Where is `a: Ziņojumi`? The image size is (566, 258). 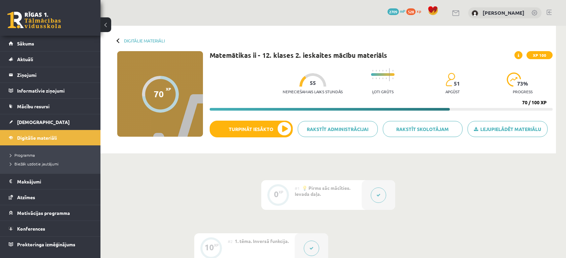
a: Ziņojumi is located at coordinates (50, 75).